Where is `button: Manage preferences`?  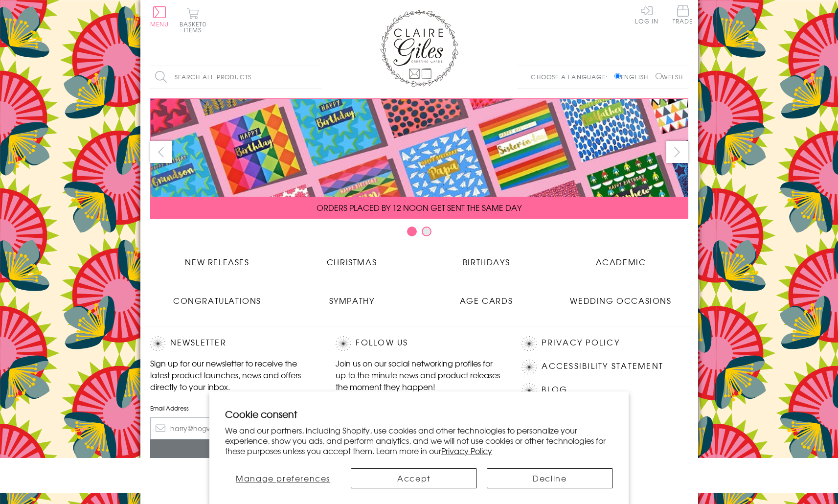 button: Manage preferences is located at coordinates (283, 478).